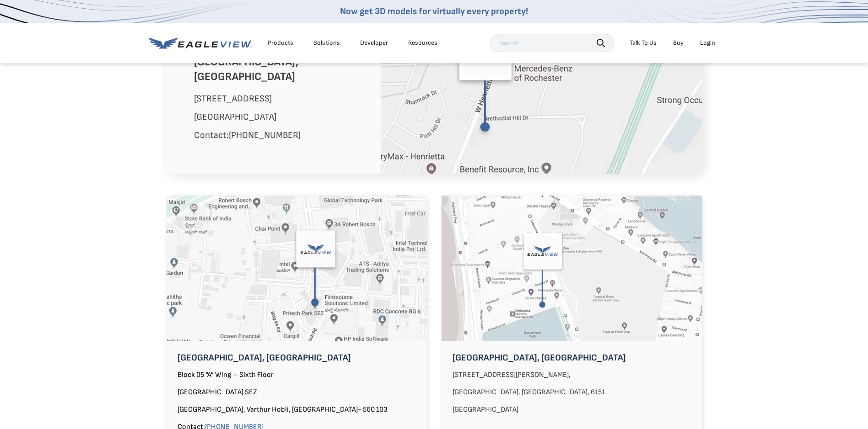 This screenshot has height=429, width=868. What do you see at coordinates (297, 376) in the screenshot?
I see `p: Block 05 “A” Wing – Sixth Floor` at bounding box center [297, 376].